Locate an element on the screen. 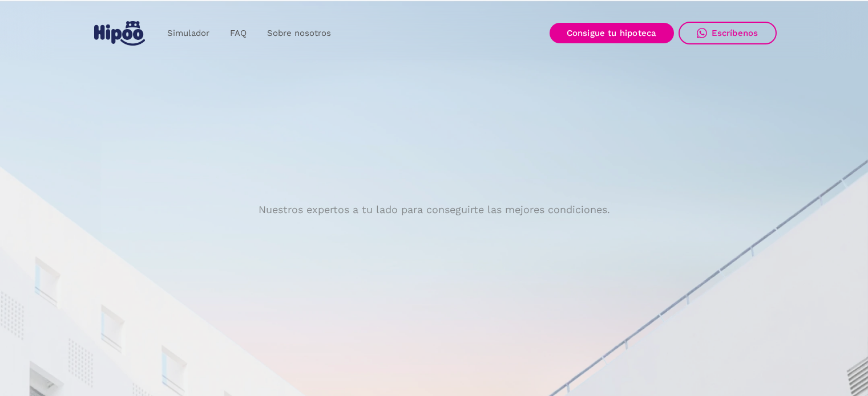 The height and width of the screenshot is (396, 868). a: FAQ is located at coordinates (238, 33).